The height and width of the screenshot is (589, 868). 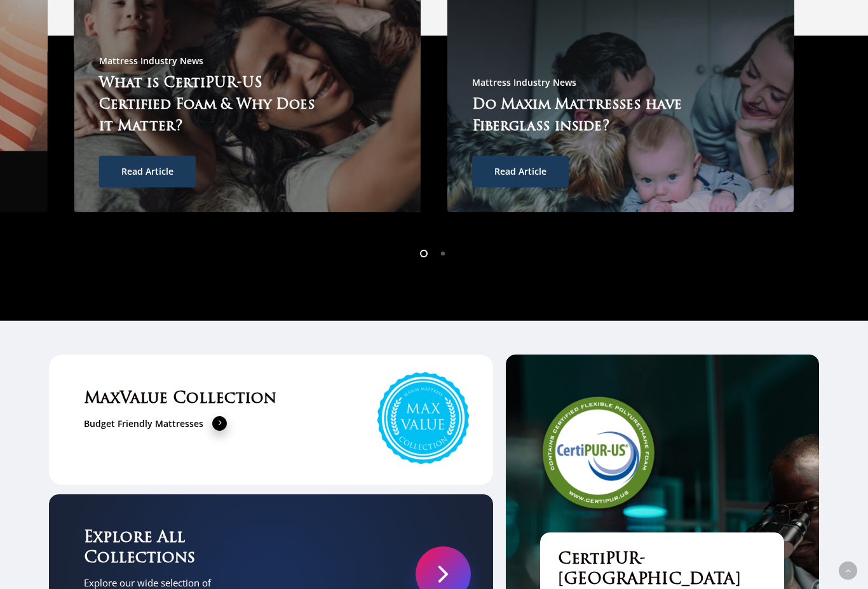 What do you see at coordinates (155, 549) in the screenshot?
I see `h3: Explore All Collections` at bounding box center [155, 549].